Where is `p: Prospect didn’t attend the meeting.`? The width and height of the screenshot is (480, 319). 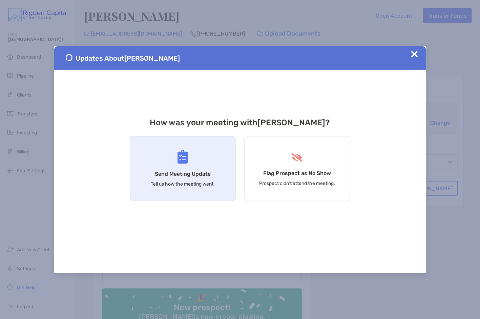 p: Prospect didn’t attend the meeting. is located at coordinates (297, 183).